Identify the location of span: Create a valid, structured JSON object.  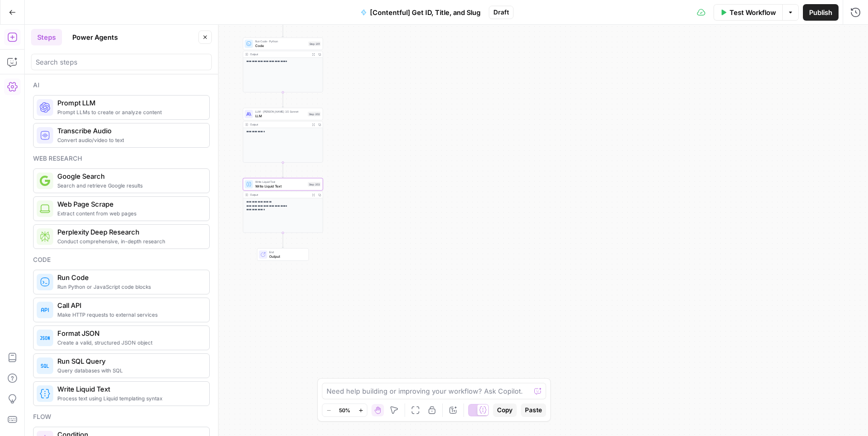
(129, 343).